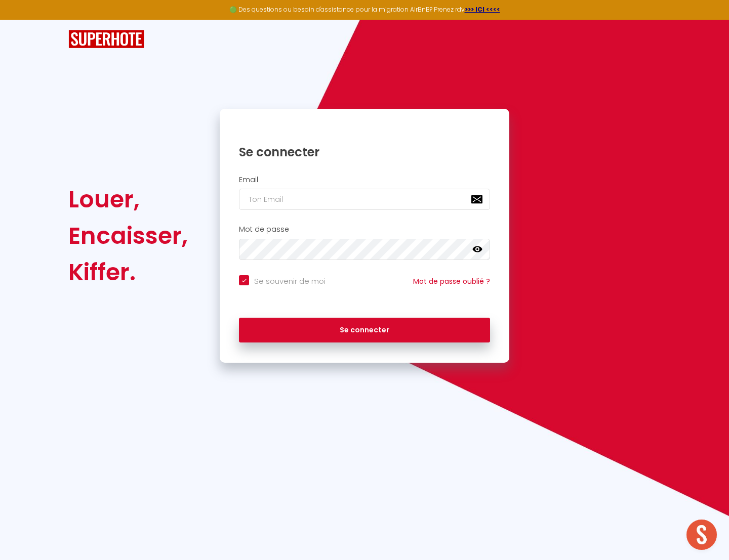 The image size is (729, 560). Describe the element at coordinates (452, 281) in the screenshot. I see `a: Mot de passe oublié ?` at that location.